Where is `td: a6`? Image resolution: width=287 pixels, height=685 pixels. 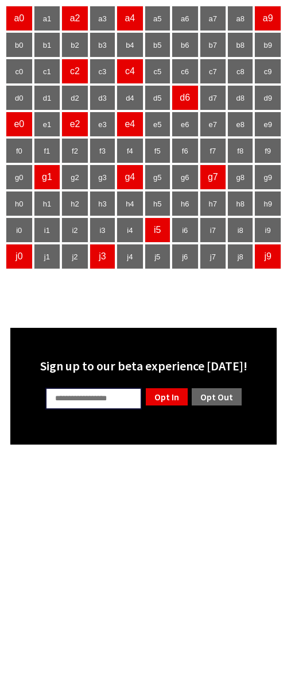
td: a6 is located at coordinates (185, 18).